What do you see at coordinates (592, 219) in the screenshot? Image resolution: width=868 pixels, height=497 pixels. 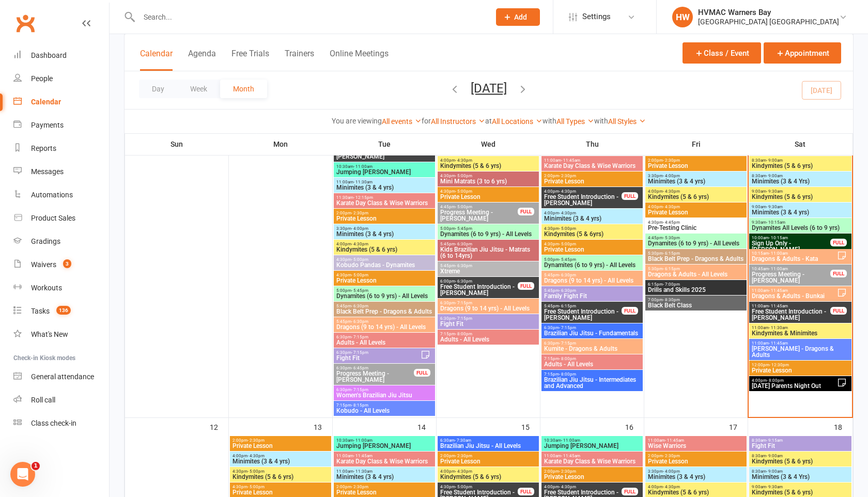 I see `span: Minimites (3 & 4 yrs)` at bounding box center [592, 219].